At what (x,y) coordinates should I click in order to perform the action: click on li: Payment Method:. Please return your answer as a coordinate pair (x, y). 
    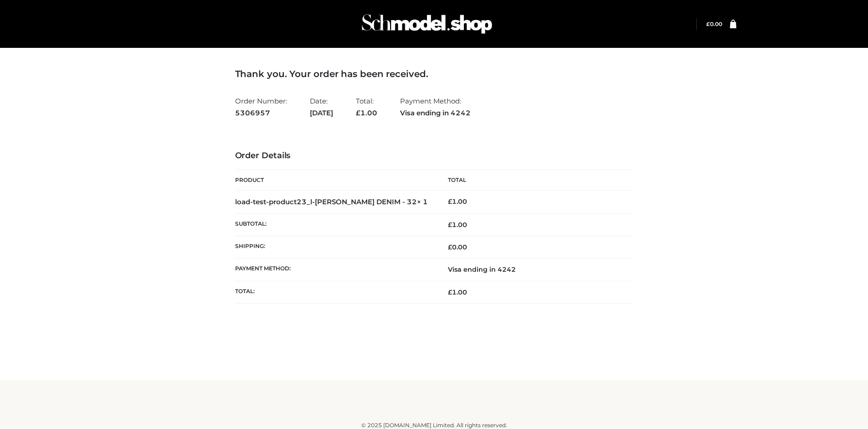
    Looking at the image, I should click on (435, 107).